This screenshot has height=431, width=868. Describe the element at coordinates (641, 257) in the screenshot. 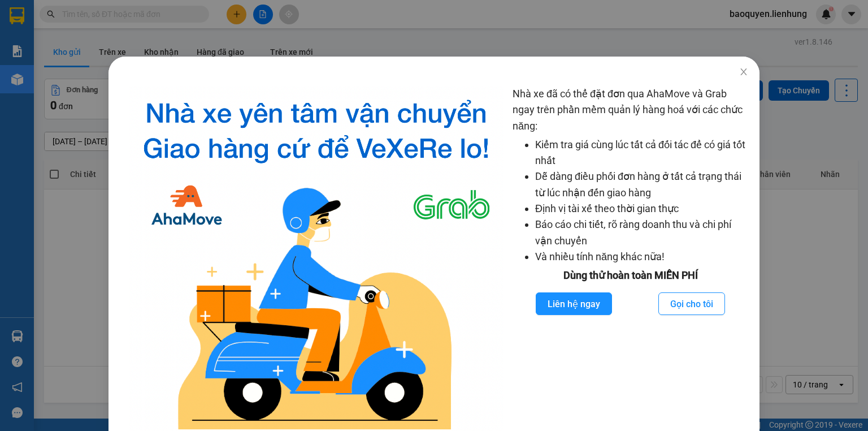

I see `li: Và nhiều tính năng khác nữa!` at that location.